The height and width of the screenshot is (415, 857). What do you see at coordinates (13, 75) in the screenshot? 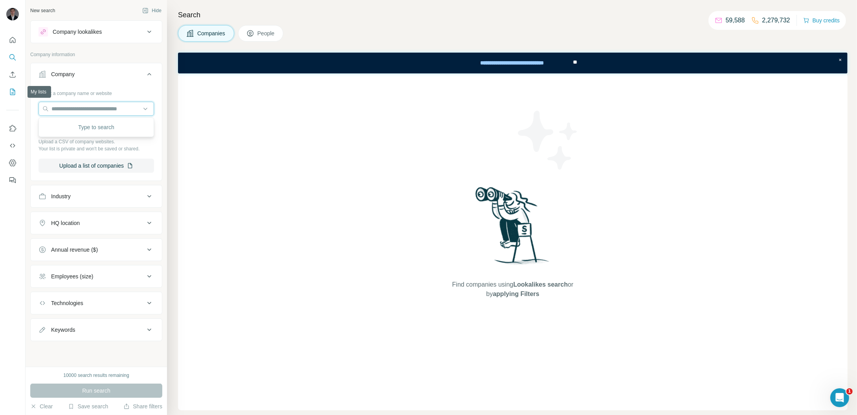
I see `button: Enrich CSV` at bounding box center [13, 75].